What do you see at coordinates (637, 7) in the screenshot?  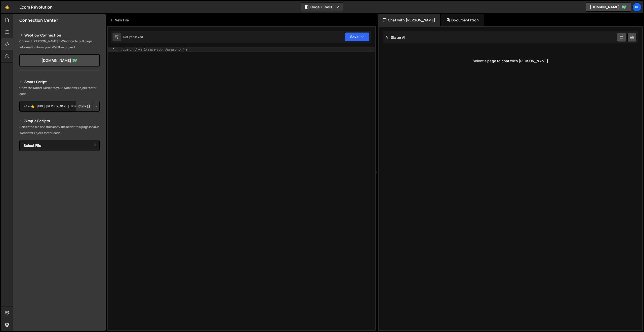 I see `a: Kl` at bounding box center [637, 7].